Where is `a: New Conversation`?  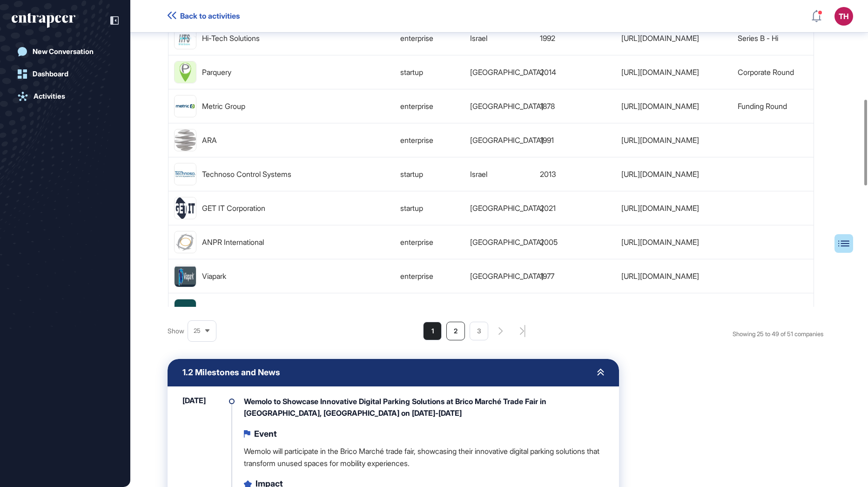 a: New Conversation is located at coordinates (65, 52).